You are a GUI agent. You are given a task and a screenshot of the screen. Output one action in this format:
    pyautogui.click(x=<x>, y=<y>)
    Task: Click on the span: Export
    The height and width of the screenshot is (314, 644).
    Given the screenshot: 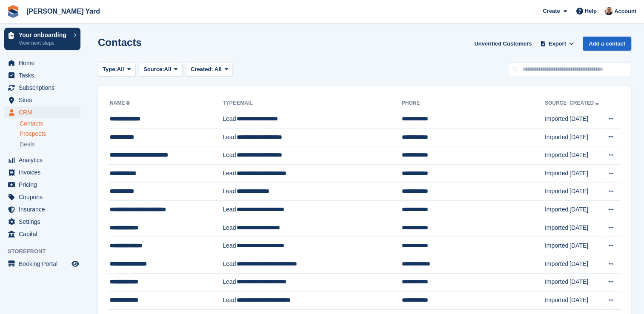 What is the action you would take?
    pyautogui.click(x=557, y=44)
    